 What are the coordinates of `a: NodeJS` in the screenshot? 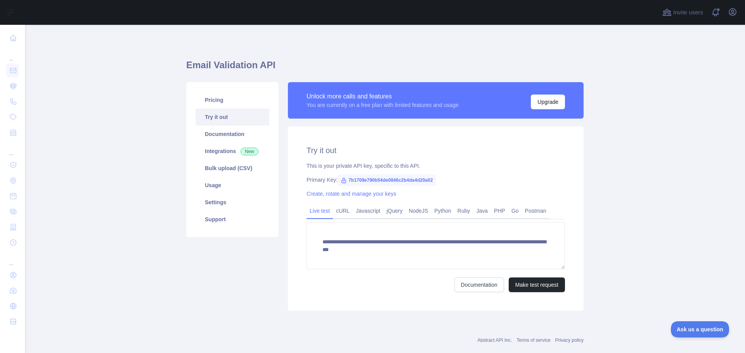 It's located at (418, 211).